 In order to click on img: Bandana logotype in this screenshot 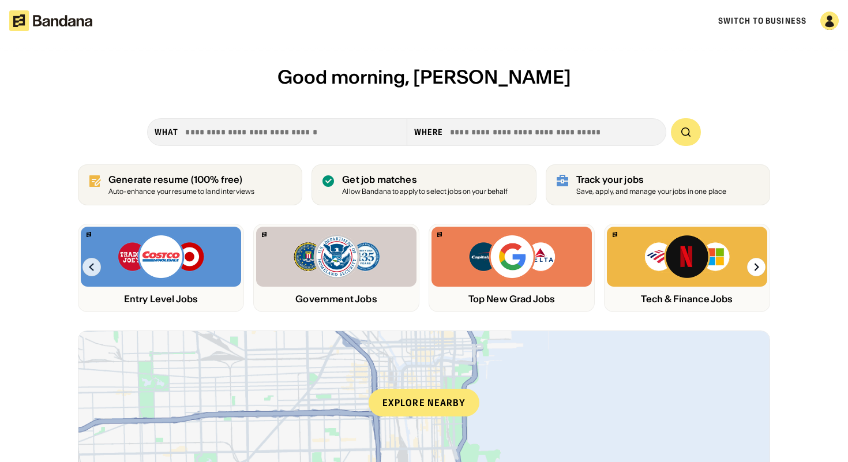, I will do `click(51, 21)`.